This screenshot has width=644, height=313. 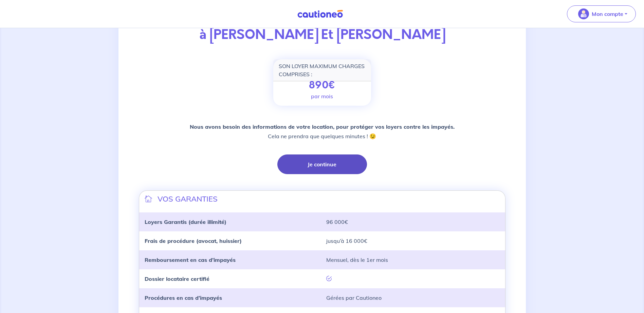 I want to click on p: par mois, so click(x=322, y=96).